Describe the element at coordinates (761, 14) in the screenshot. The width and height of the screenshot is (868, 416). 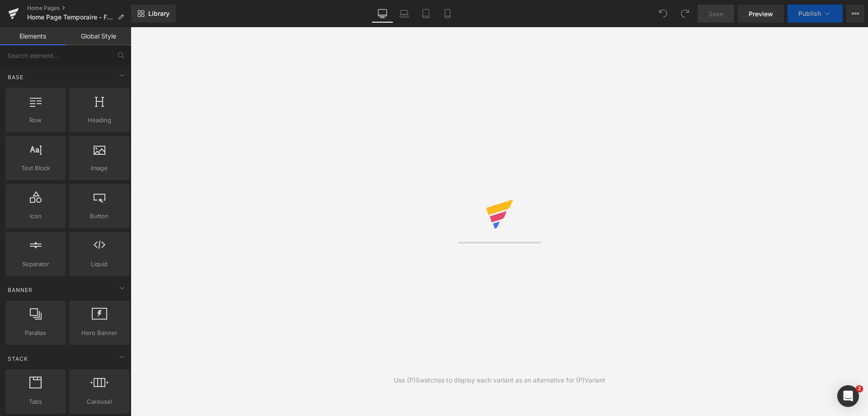
I see `a: Preview` at that location.